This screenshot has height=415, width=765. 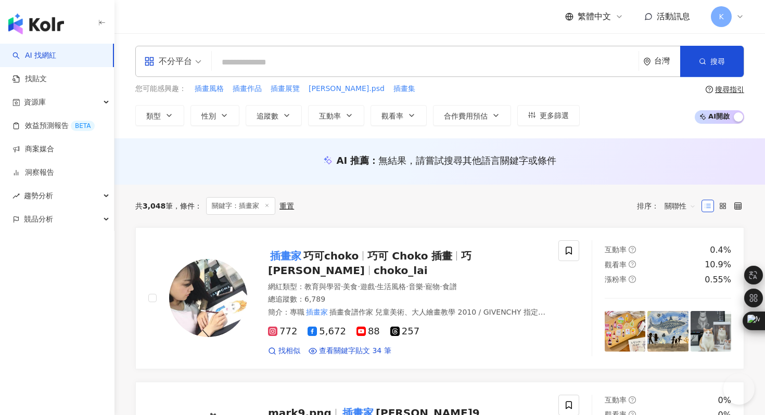 What do you see at coordinates (391, 287) in the screenshot?
I see `span: 生活風格` at bounding box center [391, 287].